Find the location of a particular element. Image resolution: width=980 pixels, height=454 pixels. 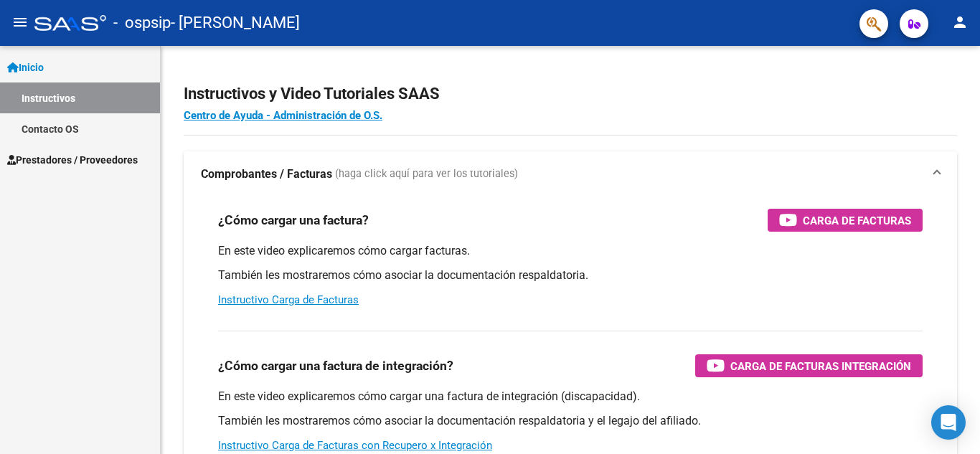

p: También les mostraremos cómo asociar la documentación respaldatoria. is located at coordinates (570, 276).